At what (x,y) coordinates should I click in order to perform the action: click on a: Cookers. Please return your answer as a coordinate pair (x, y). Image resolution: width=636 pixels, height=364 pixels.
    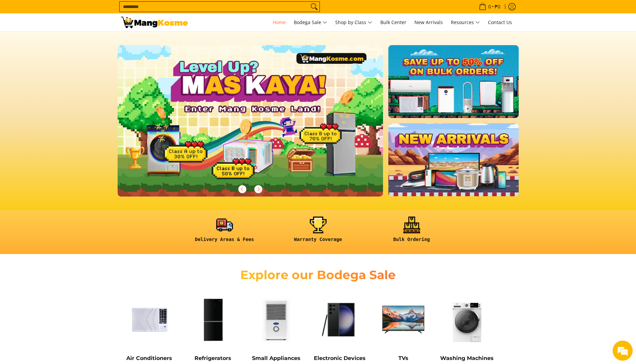
    Looking at the image, I should click on (530, 319).